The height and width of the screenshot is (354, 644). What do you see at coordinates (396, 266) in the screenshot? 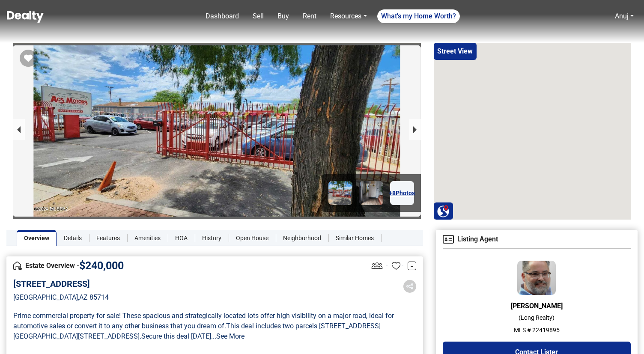
I see `img: Favourites` at bounding box center [396, 266].